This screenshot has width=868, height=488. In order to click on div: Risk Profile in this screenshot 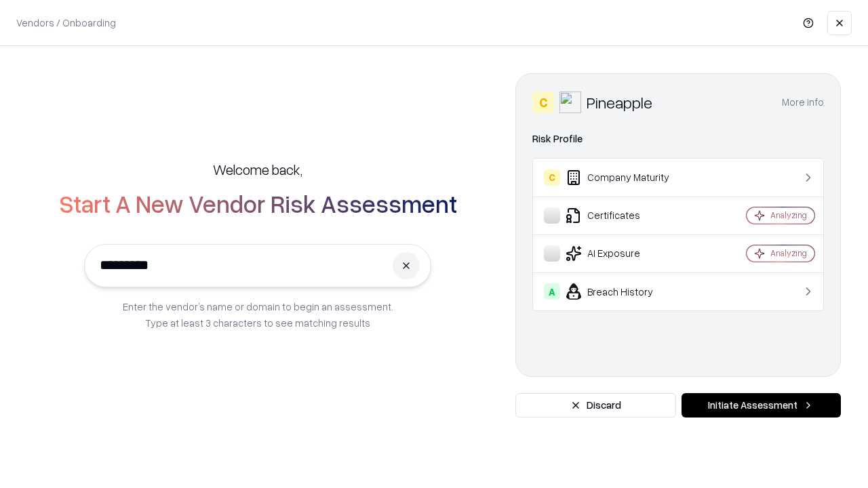, I will do `click(678, 139)`.